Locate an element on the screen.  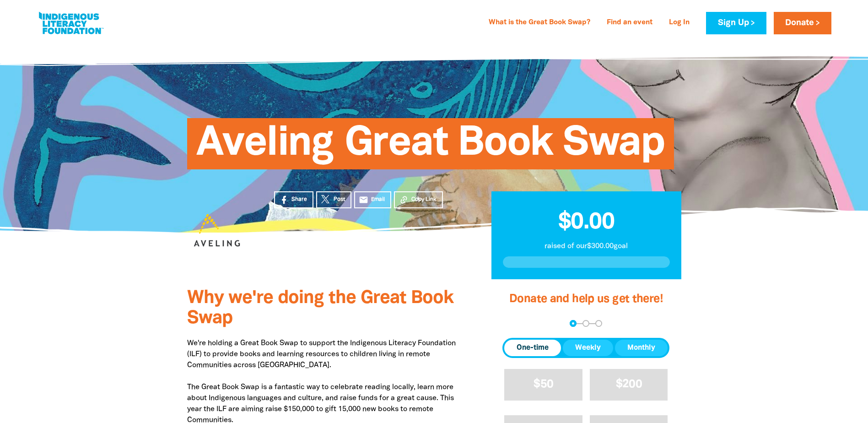
span: Copy Link is located at coordinates (424, 199).